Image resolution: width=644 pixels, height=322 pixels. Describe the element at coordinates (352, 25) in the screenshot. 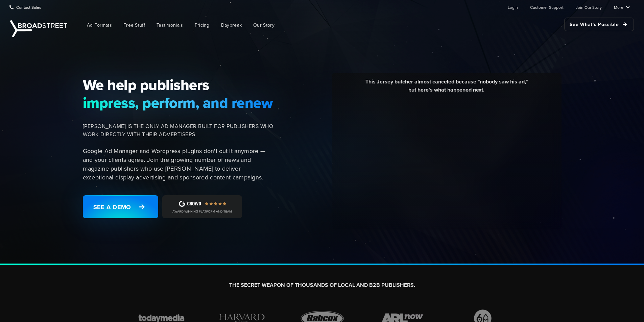

I see `nav: Main` at that location.